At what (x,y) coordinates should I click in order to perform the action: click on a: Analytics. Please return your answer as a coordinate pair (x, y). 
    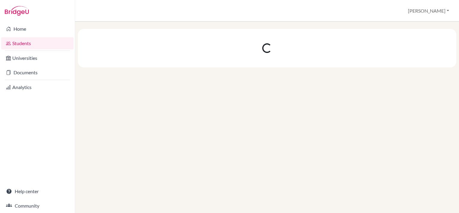
    Looking at the image, I should click on (37, 87).